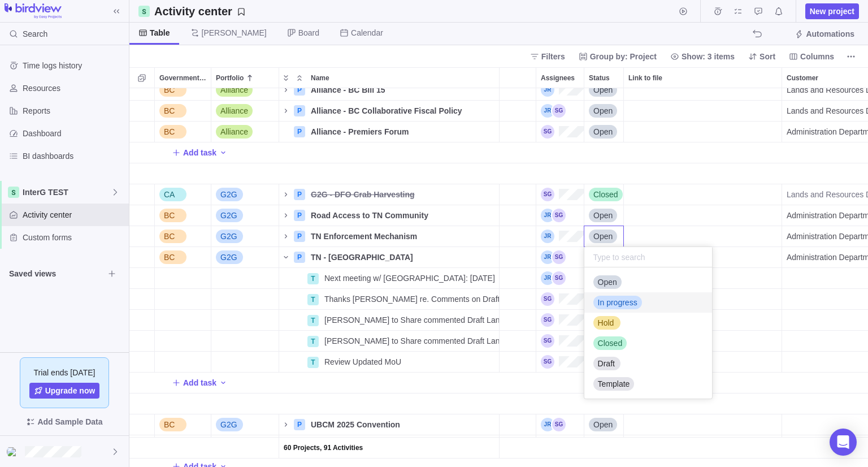 This screenshot has width=868, height=467. Describe the element at coordinates (499, 277) in the screenshot. I see `div: grid` at that location.